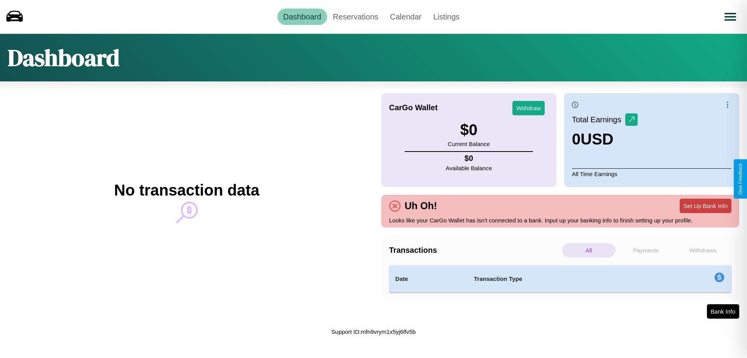  I want to click on button: Open menu, so click(730, 17).